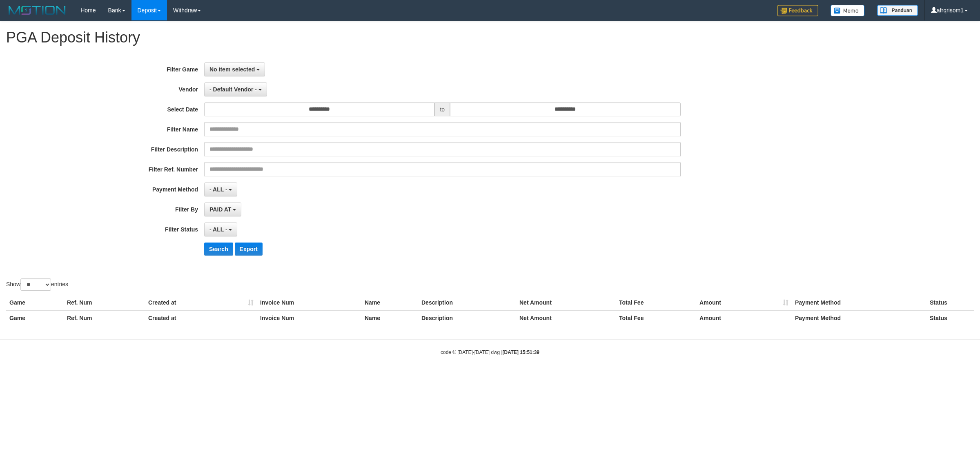 This screenshot has height=474, width=980. Describe the element at coordinates (35, 285) in the screenshot. I see `select: Showentries` at that location.